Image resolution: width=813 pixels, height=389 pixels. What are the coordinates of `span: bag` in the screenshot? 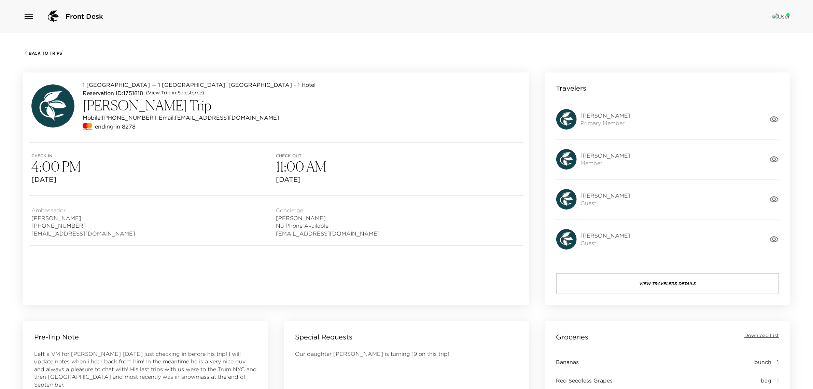 It's located at (766, 380).